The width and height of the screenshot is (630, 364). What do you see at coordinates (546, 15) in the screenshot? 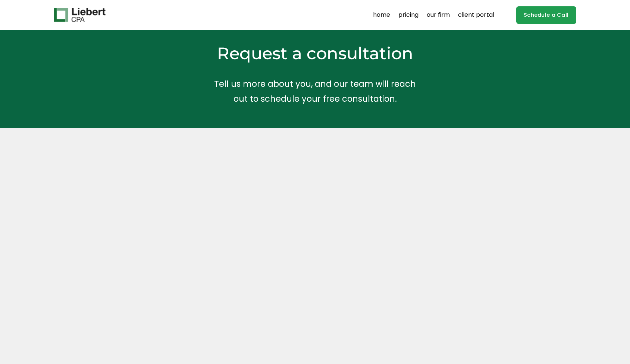
I see `a: Schedule a Call` at bounding box center [546, 15].